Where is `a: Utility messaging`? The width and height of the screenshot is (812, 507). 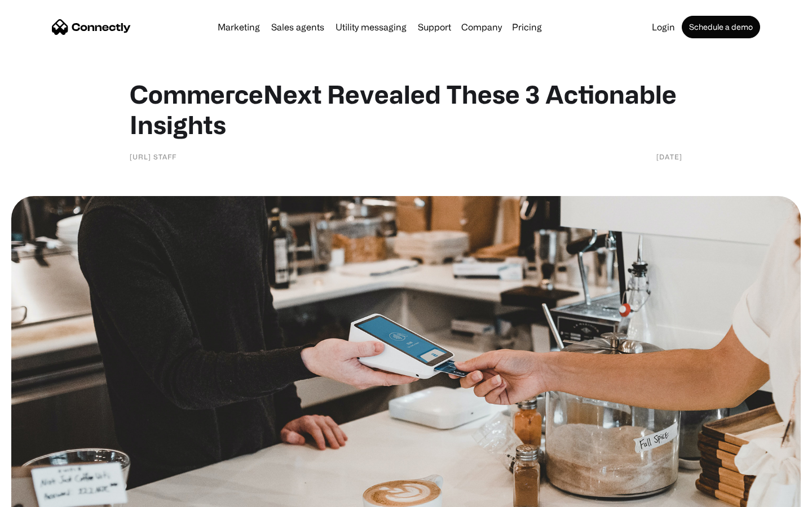
a: Utility messaging is located at coordinates (371, 27).